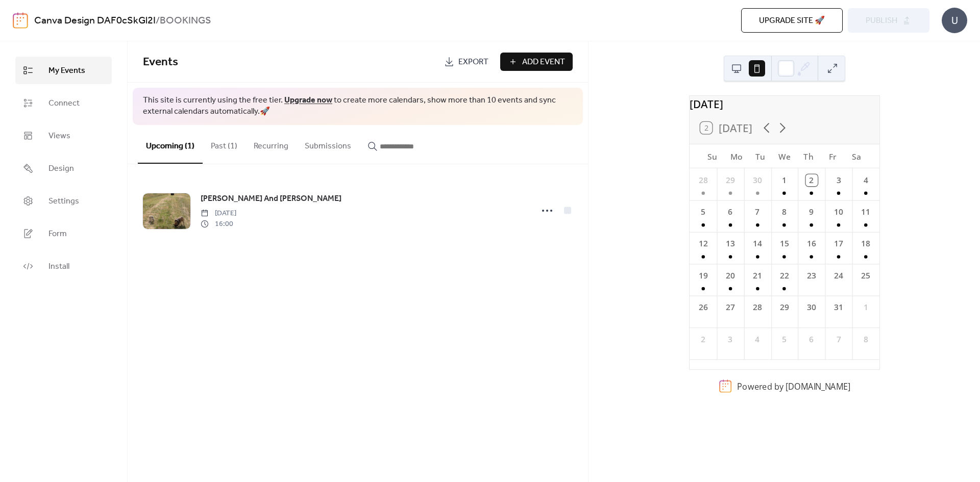 This screenshot has height=482, width=980. Describe the element at coordinates (61, 169) in the screenshot. I see `span: Design` at that location.